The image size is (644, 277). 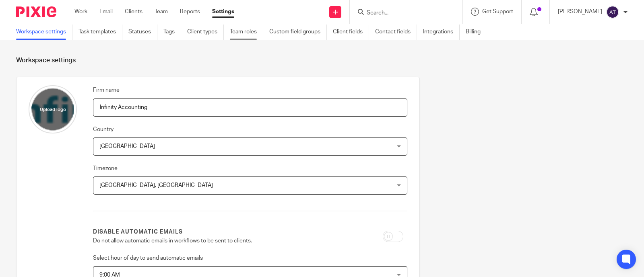 I want to click on a: Team, so click(x=161, y=12).